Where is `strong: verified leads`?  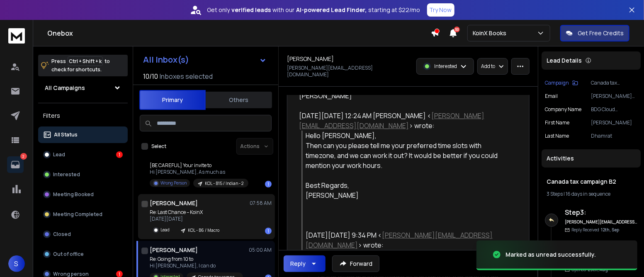 strong: verified leads is located at coordinates (251, 10).